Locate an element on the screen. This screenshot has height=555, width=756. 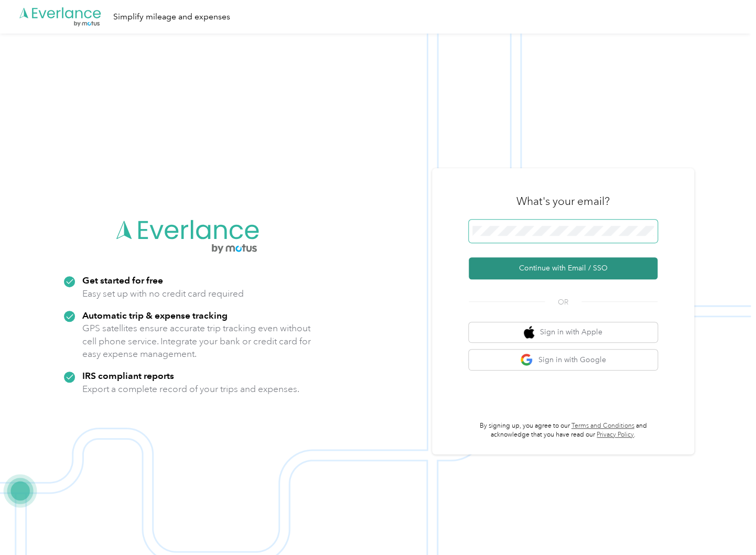
img: apple logo is located at coordinates (529, 332).